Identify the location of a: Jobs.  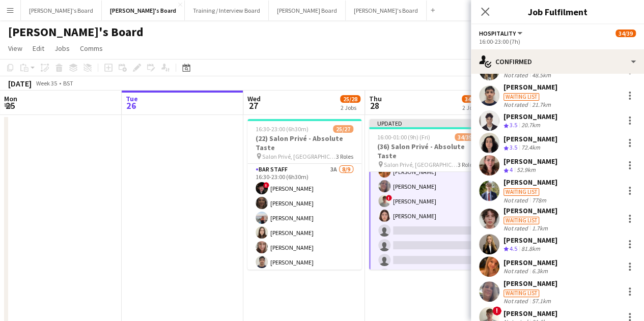
(62, 49).